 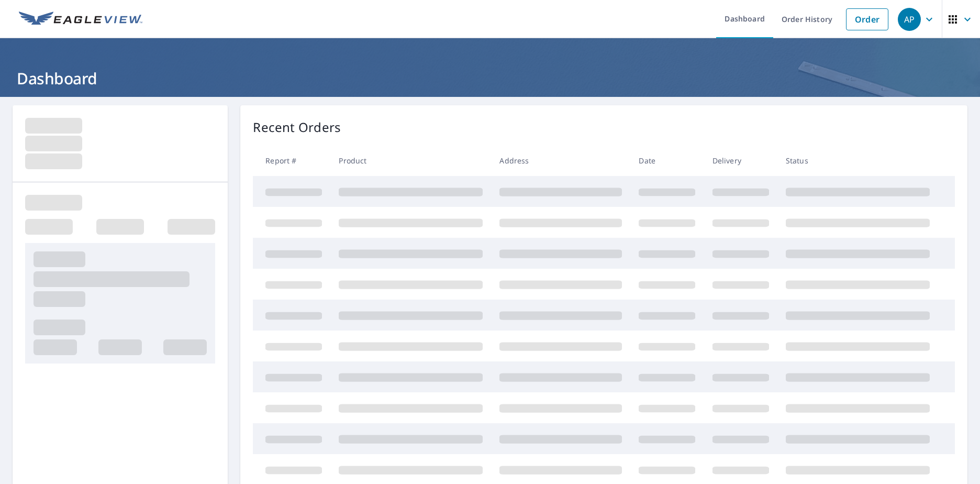 I want to click on th: Address, so click(x=561, y=160).